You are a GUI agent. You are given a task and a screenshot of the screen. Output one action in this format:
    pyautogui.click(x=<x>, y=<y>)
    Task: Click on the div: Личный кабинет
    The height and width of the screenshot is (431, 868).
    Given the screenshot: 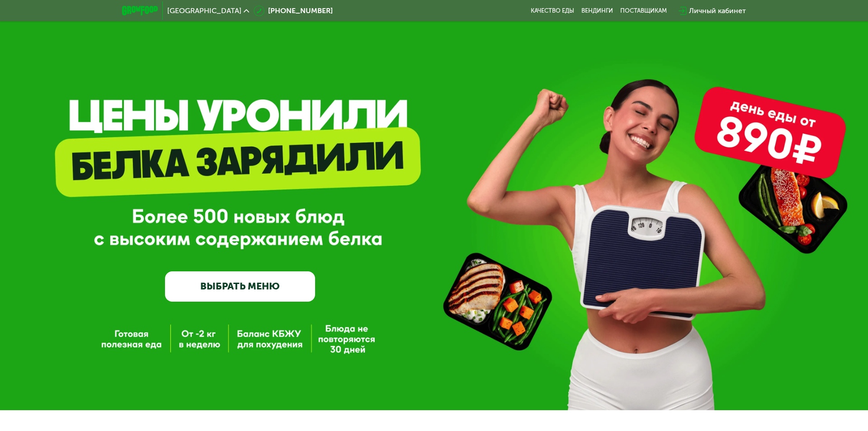 What is the action you would take?
    pyautogui.click(x=718, y=11)
    